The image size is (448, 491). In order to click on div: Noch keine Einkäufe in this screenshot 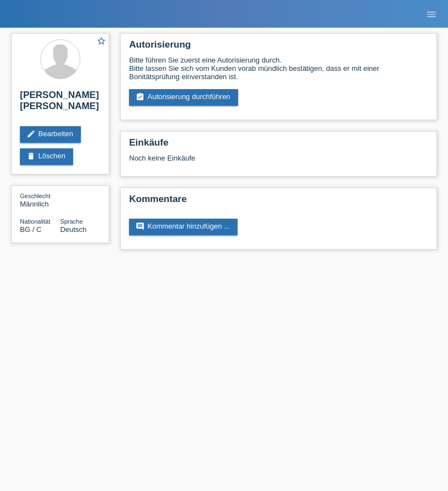, I will do `click(279, 162)`.